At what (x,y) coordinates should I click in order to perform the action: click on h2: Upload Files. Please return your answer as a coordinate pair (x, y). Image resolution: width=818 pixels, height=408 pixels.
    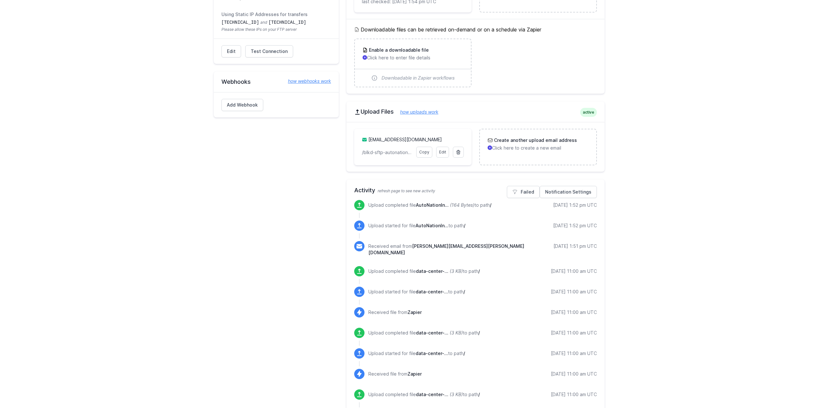
    Looking at the image, I should click on (475, 112).